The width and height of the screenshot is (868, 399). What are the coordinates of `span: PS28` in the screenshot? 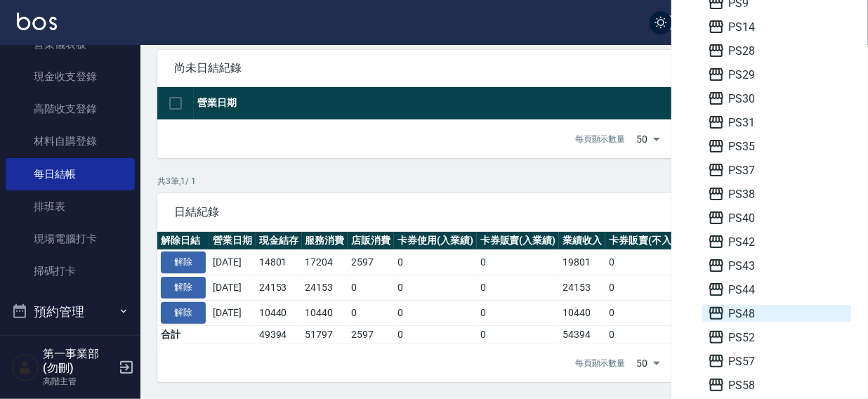 It's located at (777, 51).